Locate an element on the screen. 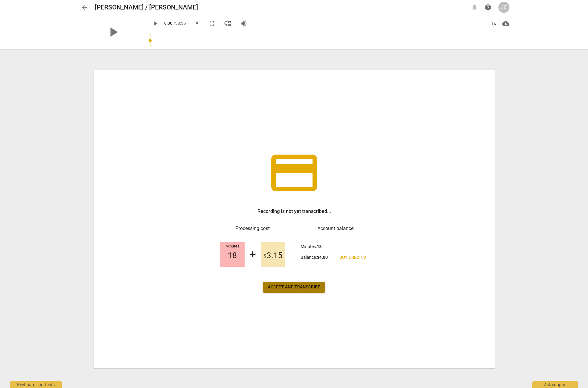 The image size is (588, 388). h3: Account balance is located at coordinates (335, 229).